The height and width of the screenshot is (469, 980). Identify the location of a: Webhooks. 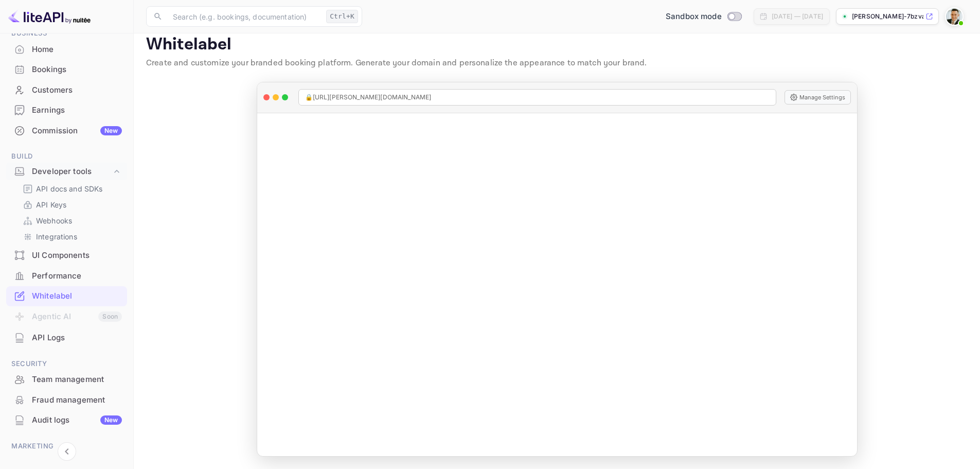
(70, 221).